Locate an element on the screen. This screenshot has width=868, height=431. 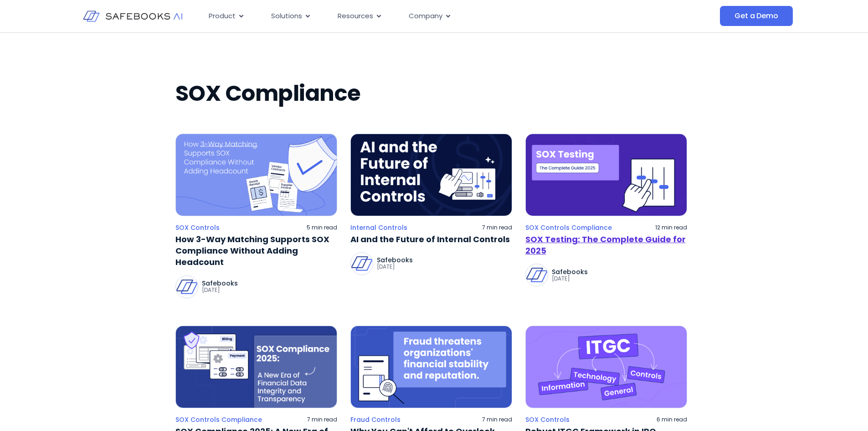
a: Internal Controls is located at coordinates (378, 227).